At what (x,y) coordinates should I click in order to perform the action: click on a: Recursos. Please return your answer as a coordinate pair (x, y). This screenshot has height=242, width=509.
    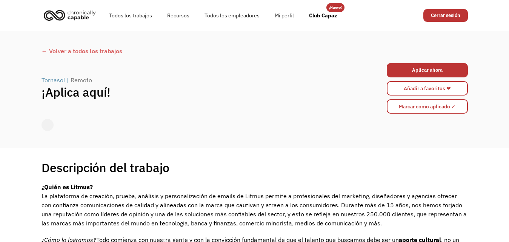
    Looking at the image, I should click on (178, 15).